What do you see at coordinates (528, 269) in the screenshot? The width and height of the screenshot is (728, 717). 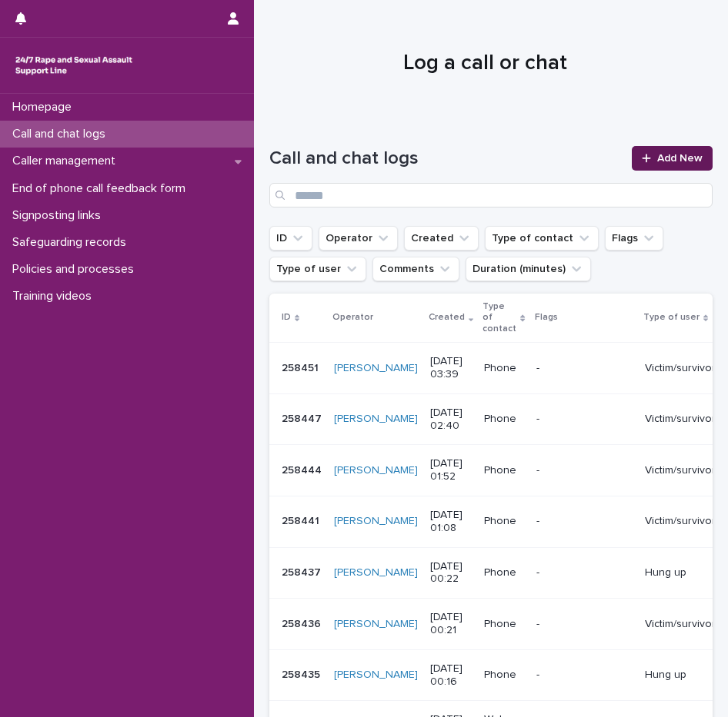 I see `button: Duration (minutes)` at bounding box center [528, 269].